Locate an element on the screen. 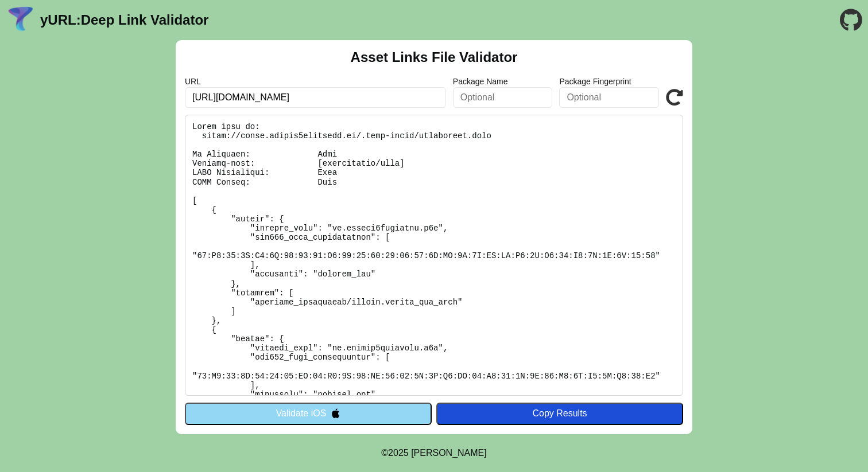  label: Package Name is located at coordinates (503, 81).